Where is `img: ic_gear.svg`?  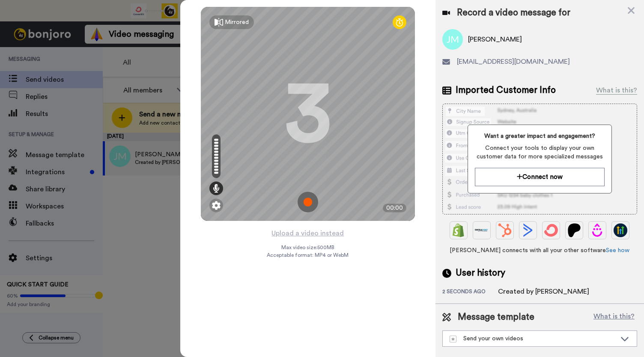
img: ic_gear.svg is located at coordinates (216, 206).